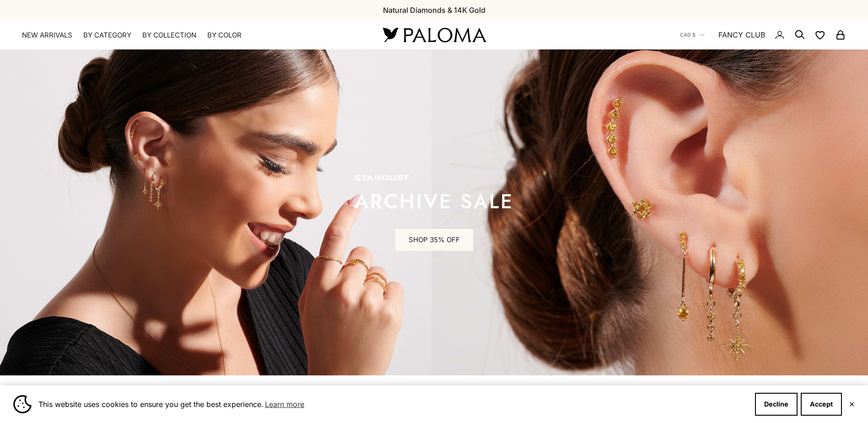  Describe the element at coordinates (763, 35) in the screenshot. I see `nav: Secondary navigation` at that location.